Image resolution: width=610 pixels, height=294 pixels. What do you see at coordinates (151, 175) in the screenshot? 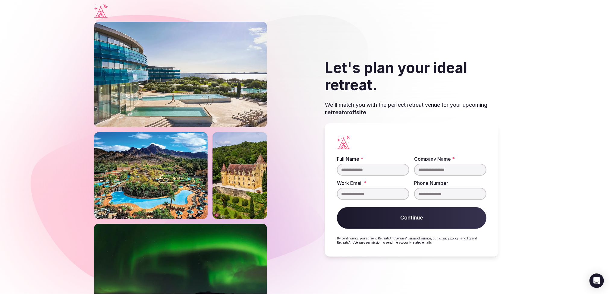
I see `img: Phoenix river ranch resort` at bounding box center [151, 175].